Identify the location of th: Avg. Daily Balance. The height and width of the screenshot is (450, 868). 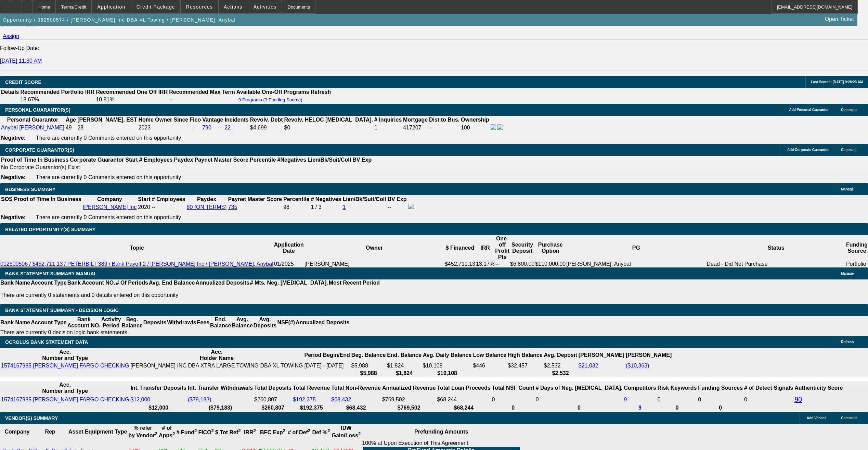
(447, 355).